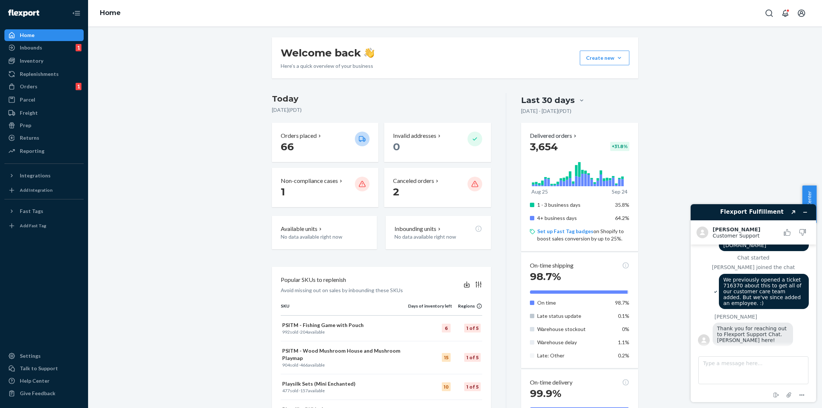 The image size is (822, 408). Describe the element at coordinates (32, 151) in the screenshot. I see `div: Reporting` at that location.